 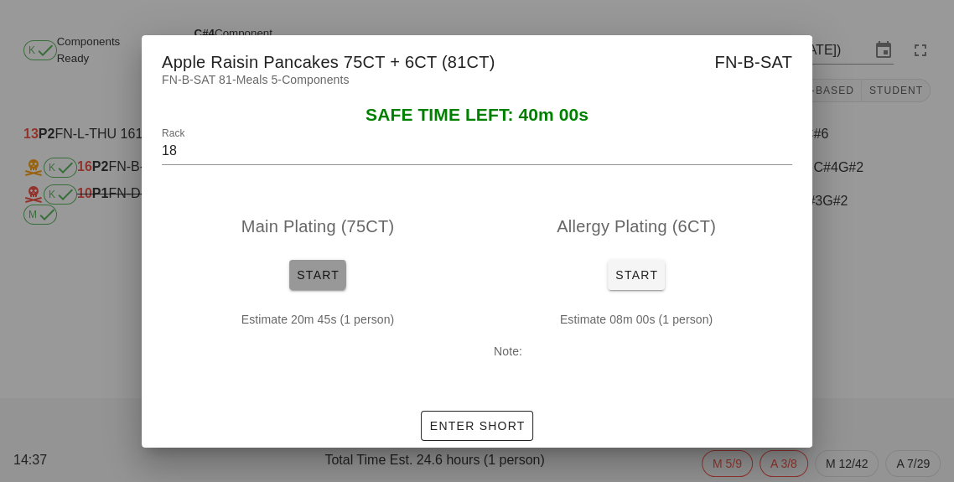 What do you see at coordinates (477, 60) in the screenshot?
I see `div: Apple Raisin Pancakes 75CT + 6CT (81CT)` at bounding box center [477, 60].